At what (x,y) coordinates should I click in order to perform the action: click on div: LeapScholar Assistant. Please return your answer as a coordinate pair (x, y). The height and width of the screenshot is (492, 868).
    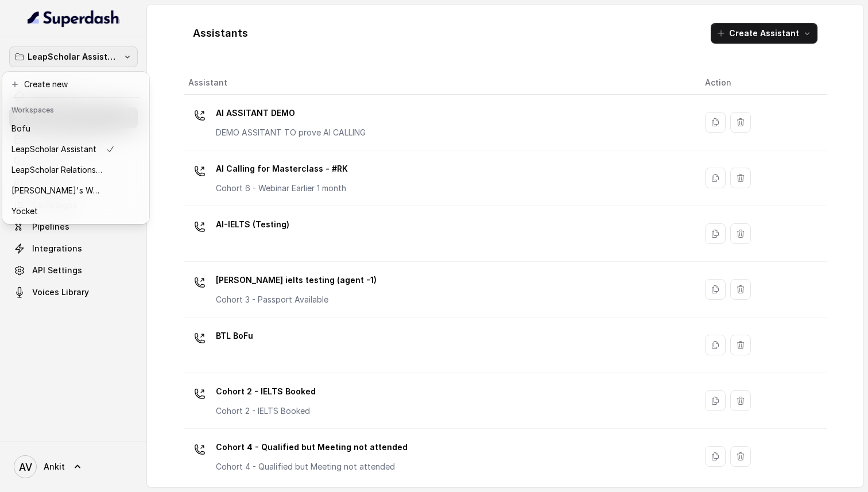
    Looking at the image, I should click on (76, 147).